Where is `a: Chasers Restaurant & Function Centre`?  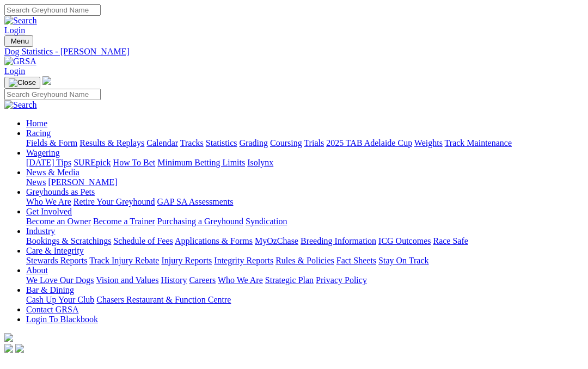
a: Chasers Restaurant & Function Centre is located at coordinates (163, 300).